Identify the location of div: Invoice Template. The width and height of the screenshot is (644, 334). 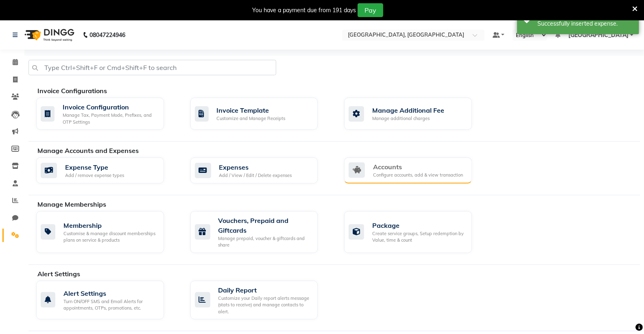
(251, 110).